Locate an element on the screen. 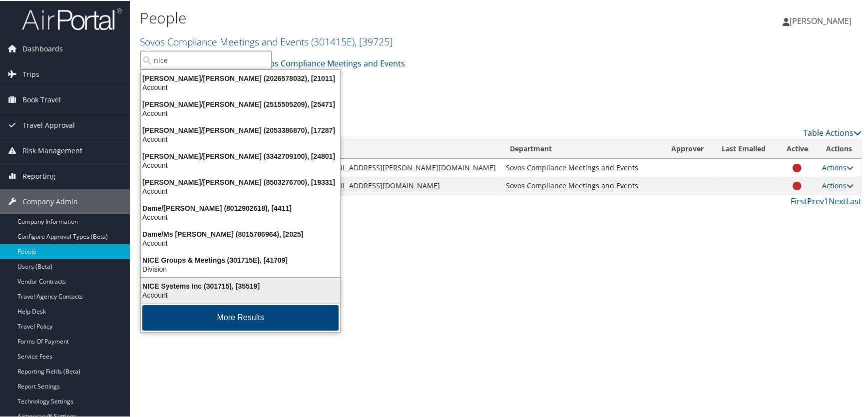 This screenshot has width=868, height=417. span: Dashboards is located at coordinates (42, 48).